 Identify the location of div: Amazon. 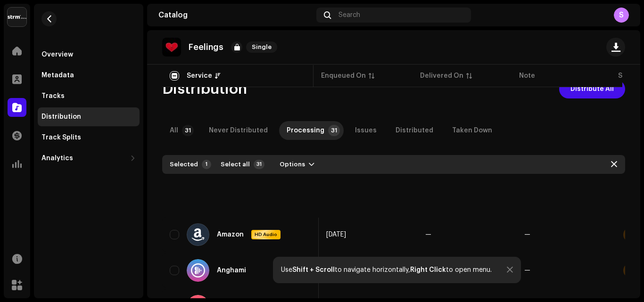
(230, 235).